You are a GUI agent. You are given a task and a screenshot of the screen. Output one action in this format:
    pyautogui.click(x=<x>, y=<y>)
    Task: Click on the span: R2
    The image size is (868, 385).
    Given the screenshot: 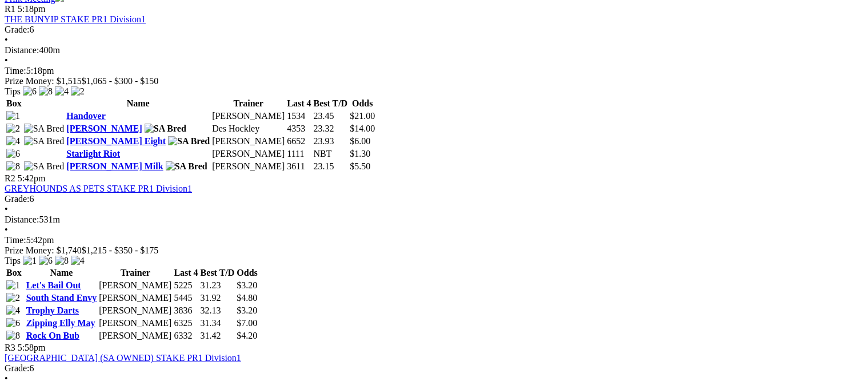 What is the action you would take?
    pyautogui.click(x=10, y=178)
    